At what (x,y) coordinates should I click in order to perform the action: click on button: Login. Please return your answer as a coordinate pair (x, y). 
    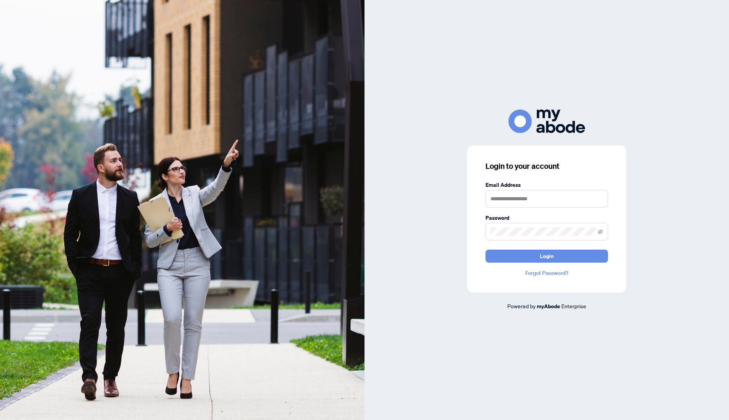
    Looking at the image, I should click on (547, 256).